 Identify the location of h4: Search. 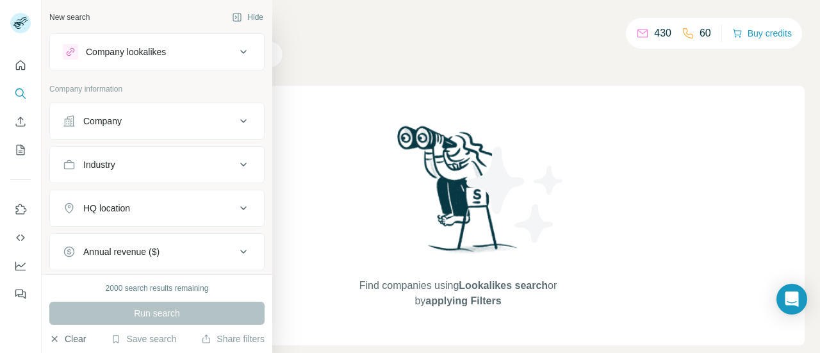
(458, 24).